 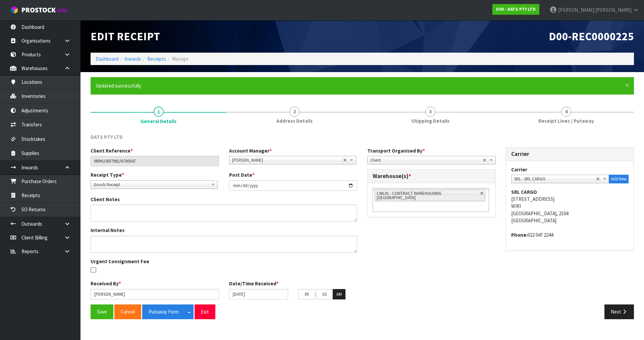 I want to click on span: SRL - SRL CARGO, so click(x=555, y=179).